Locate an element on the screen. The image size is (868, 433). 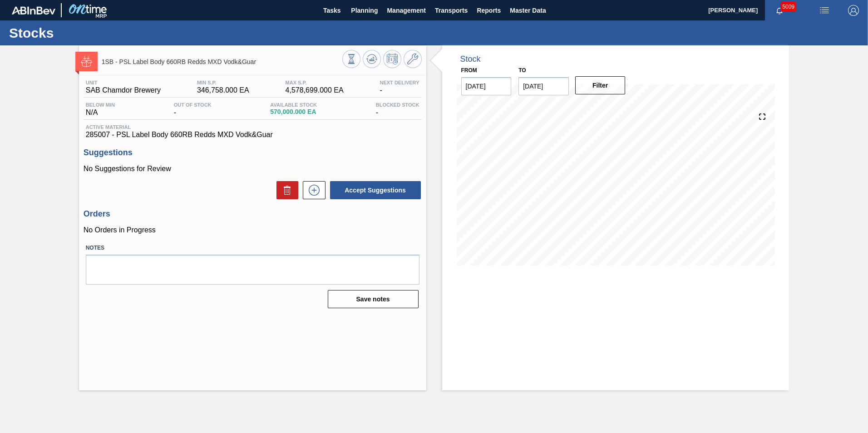
span: 1SB - PSL Label Body 660RB Redds MXD Vodk&Guar is located at coordinates (222, 62).